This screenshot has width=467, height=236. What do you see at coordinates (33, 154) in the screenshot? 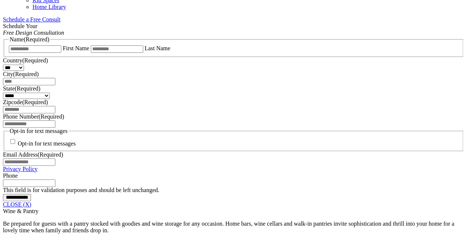
I see `label: Email Address` at bounding box center [33, 154].